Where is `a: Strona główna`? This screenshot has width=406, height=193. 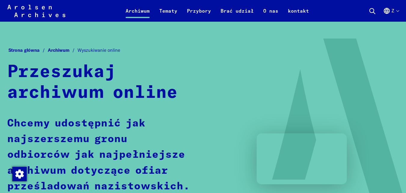 a: Strona główna is located at coordinates (28, 50).